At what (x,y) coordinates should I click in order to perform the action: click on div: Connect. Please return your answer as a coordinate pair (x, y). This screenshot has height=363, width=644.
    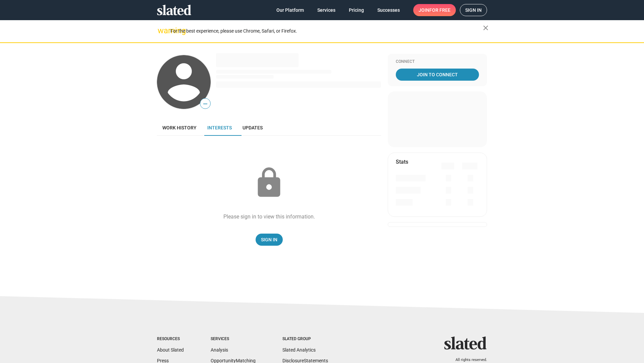
    Looking at the image, I should click on (437, 62).